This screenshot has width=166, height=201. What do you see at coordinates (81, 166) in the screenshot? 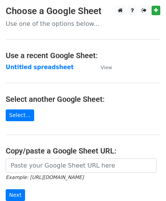
I see `input: Paste your Google Sheet URL here` at bounding box center [81, 166].